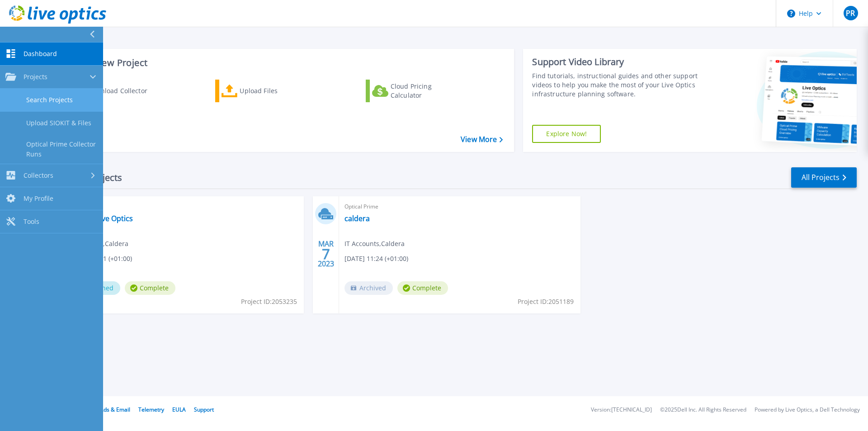  Describe the element at coordinates (115, 410) in the screenshot. I see `a: Ads & Email` at that location.